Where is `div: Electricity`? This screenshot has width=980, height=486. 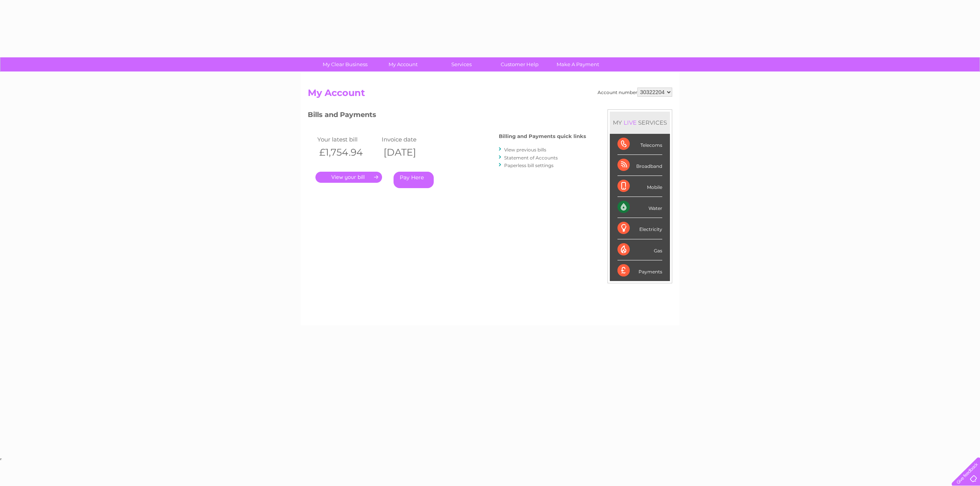 div: Electricity is located at coordinates (640, 228).